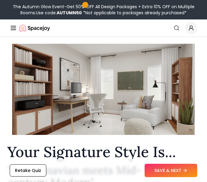 The width and height of the screenshot is (207, 182). I want to click on img: Scandinavian meets Mid-century Modern Style Example, so click(103, 89).